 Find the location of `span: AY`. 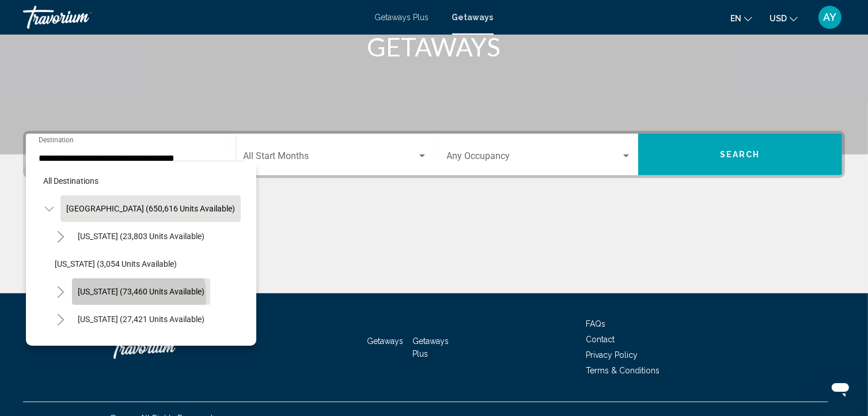

span: AY is located at coordinates (830, 17).